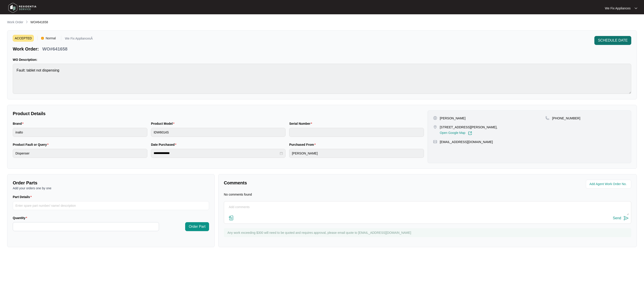 Image resolution: width=644 pixels, height=308 pixels. I want to click on p: Work Order:, so click(26, 49).